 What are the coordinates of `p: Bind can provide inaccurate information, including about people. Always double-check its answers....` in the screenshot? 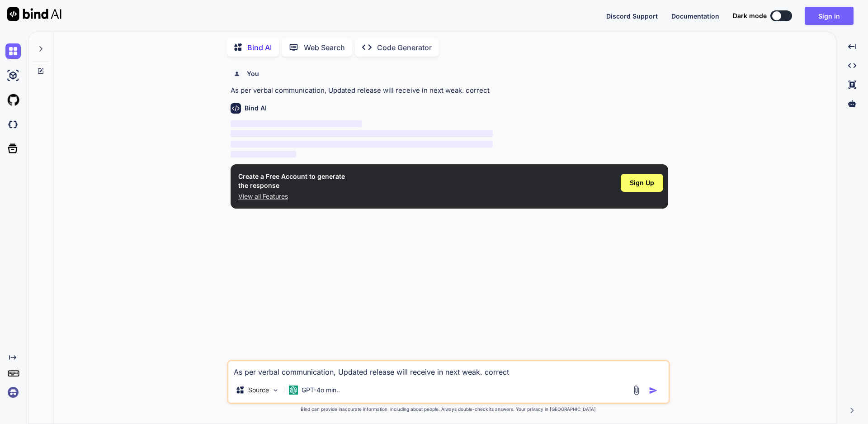 It's located at (448, 409).